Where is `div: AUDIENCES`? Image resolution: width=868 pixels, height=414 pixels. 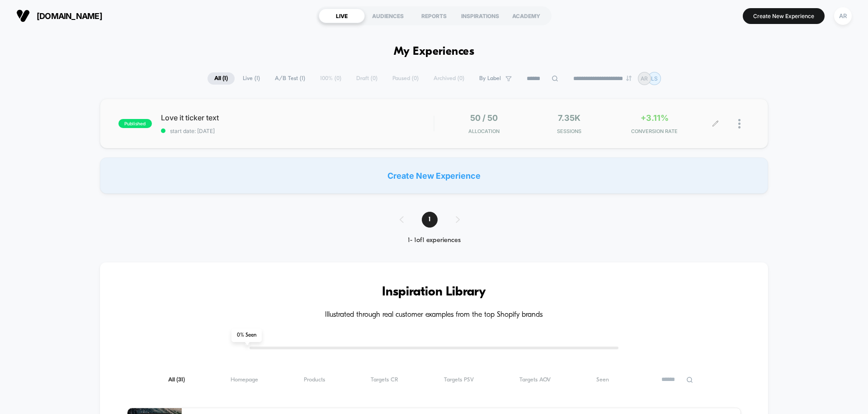 div: AUDIENCES is located at coordinates (388, 16).